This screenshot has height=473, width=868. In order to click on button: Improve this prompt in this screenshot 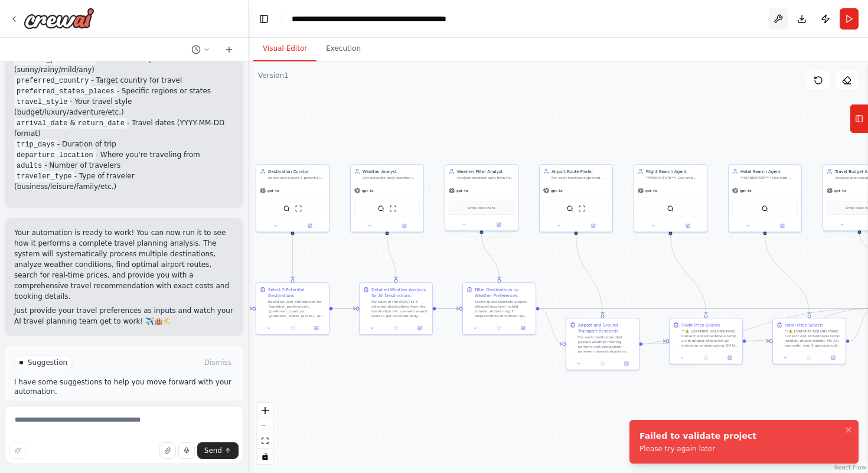, I will do `click(18, 451)`.